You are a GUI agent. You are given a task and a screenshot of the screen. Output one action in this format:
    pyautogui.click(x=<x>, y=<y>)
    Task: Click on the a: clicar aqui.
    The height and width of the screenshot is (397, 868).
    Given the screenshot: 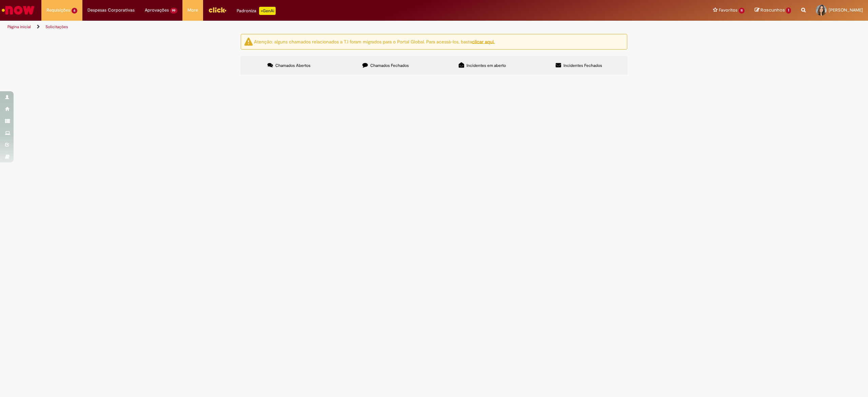 What is the action you would take?
    pyautogui.click(x=483, y=41)
    